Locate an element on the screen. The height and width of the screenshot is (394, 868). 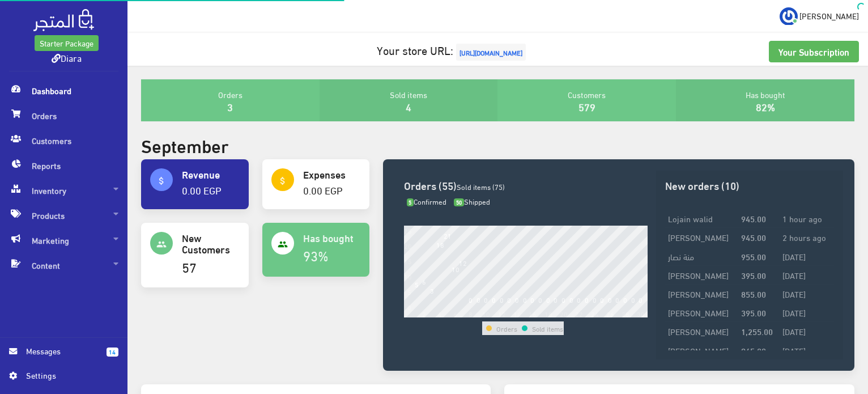
div: 30 is located at coordinates (641, 314).